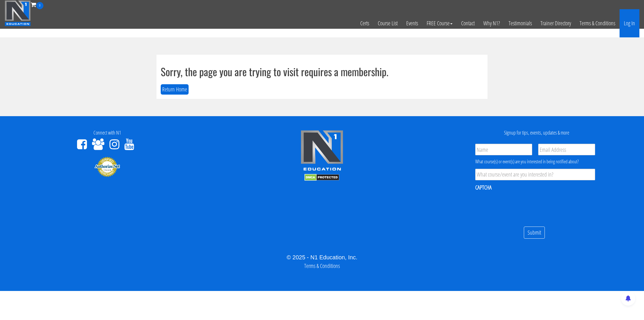 This screenshot has width=644, height=320. Describe the element at coordinates (520, 23) in the screenshot. I see `a: Testimonials` at that location.